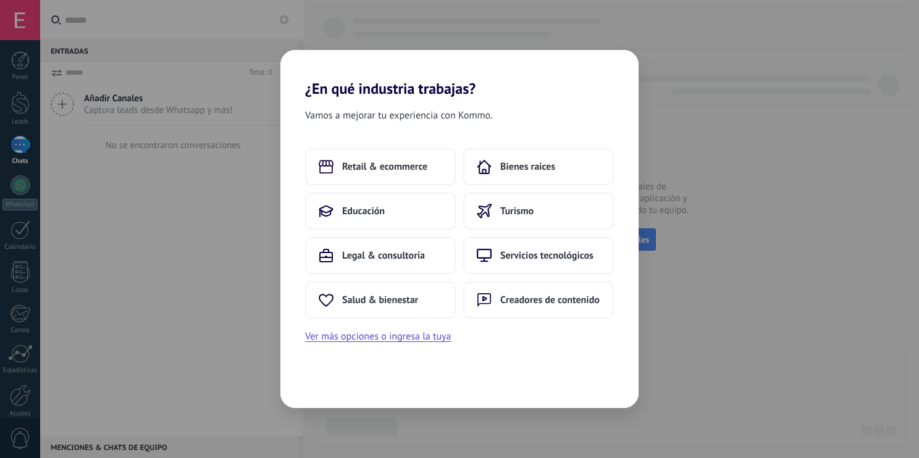 The image size is (919, 458). Describe the element at coordinates (538, 300) in the screenshot. I see `button: Creadores de contenido` at that location.